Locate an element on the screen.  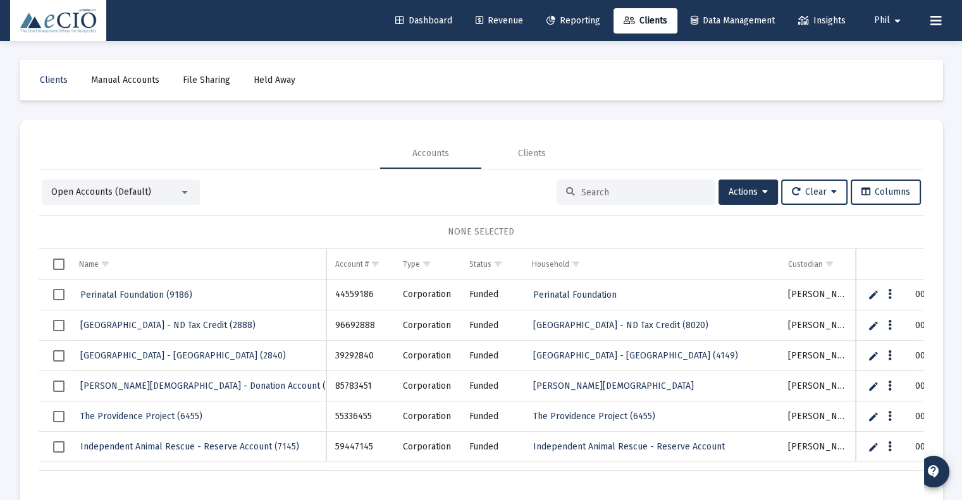
span: Open Accounts (Default) is located at coordinates (101, 192).